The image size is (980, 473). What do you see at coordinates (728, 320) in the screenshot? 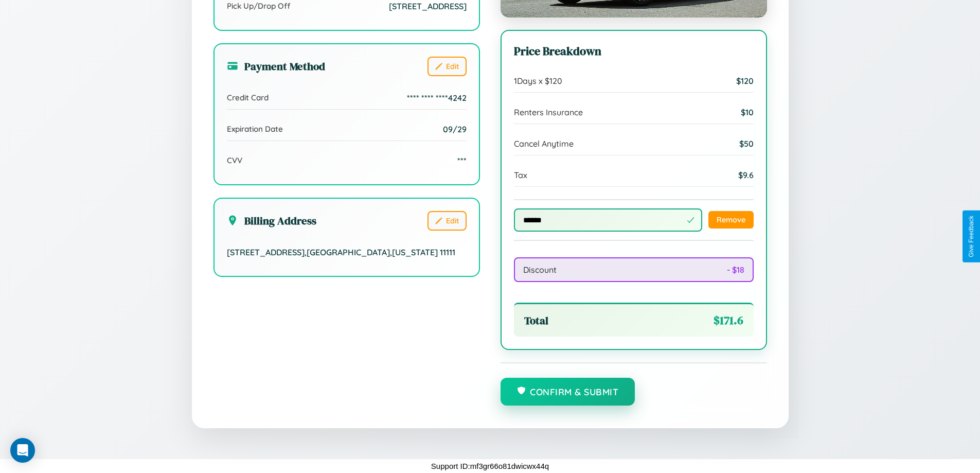
I see `span: $ 171.6` at bounding box center [728, 320].